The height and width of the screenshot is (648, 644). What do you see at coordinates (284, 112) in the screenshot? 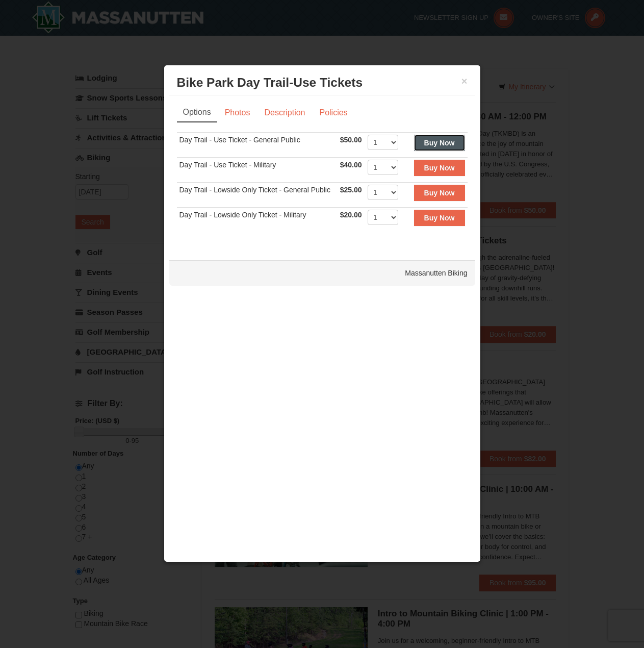
I see `a: Description` at bounding box center [284, 112].